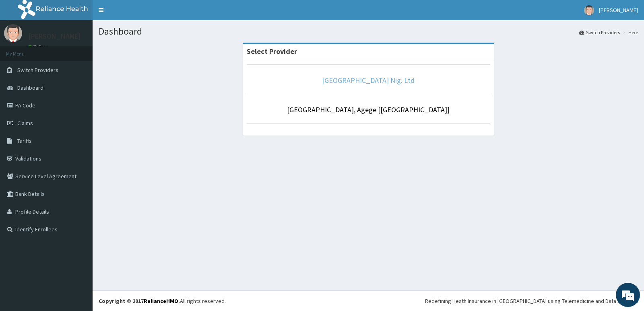 The height and width of the screenshot is (311, 644). I want to click on strong: Copyright © 2017 ., so click(139, 301).